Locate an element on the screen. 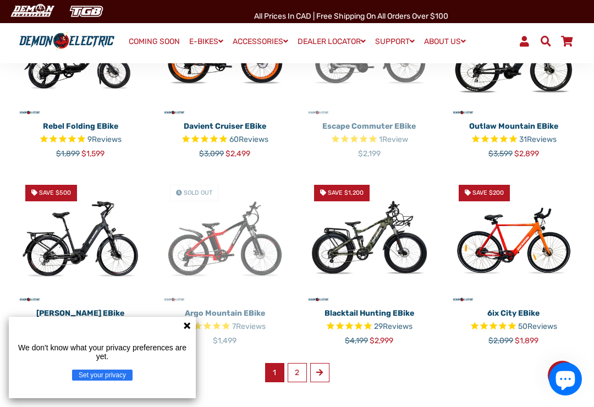 The image size is (594, 407). span: Rated 4.8 out of 5 stars 50 reviews is located at coordinates (513, 327).